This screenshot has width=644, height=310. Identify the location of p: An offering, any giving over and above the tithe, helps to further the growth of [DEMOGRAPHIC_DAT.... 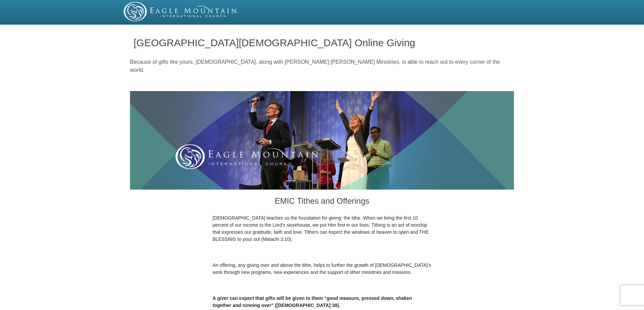
(322, 269).